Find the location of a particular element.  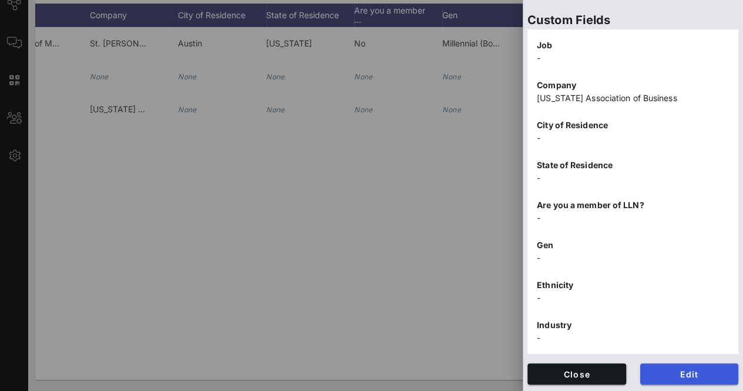

p: Job is located at coordinates (633, 45).